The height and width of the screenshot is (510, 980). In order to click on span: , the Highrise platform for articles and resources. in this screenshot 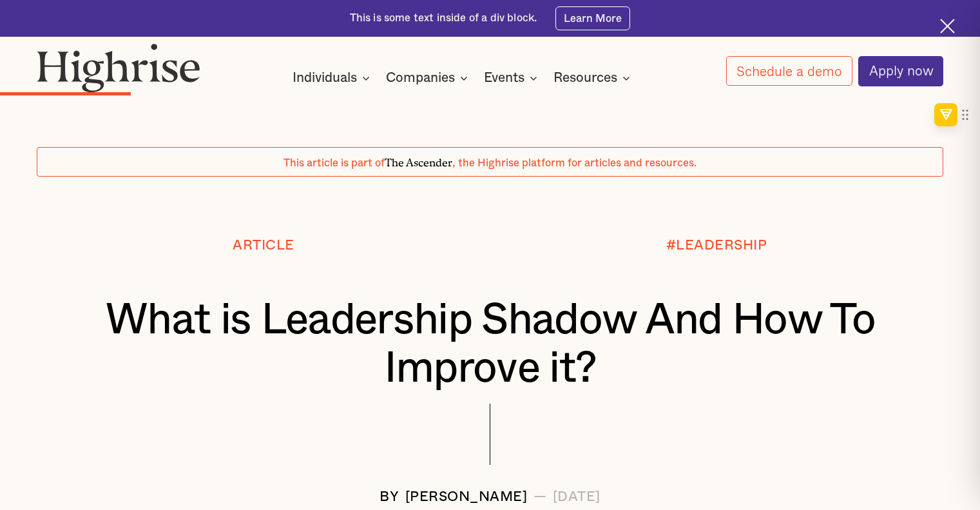, I will do `click(575, 163)`.